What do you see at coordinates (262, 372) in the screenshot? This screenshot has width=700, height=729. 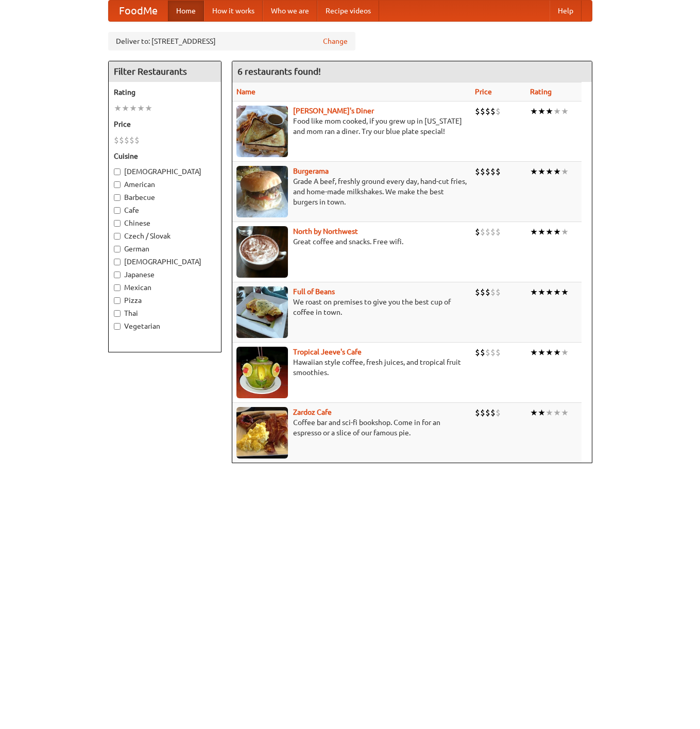 I see `img: jeeves.jpg` at bounding box center [262, 372].